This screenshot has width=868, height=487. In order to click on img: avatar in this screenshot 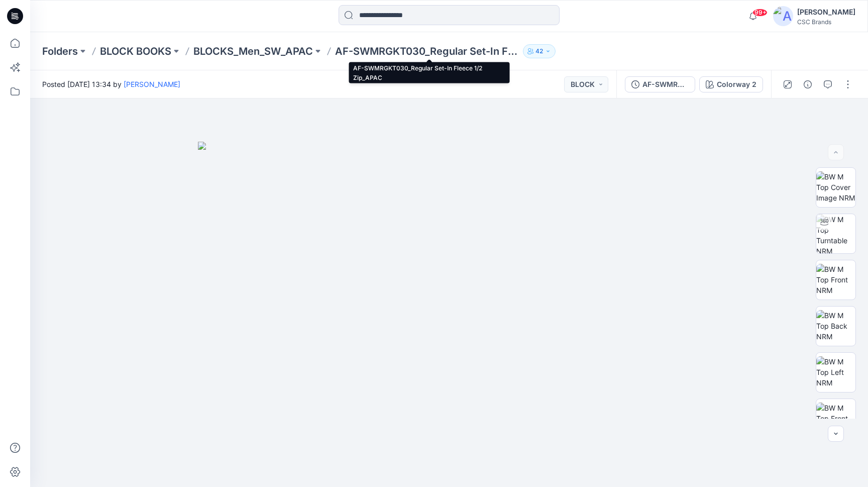, I will do `click(783, 16)`.